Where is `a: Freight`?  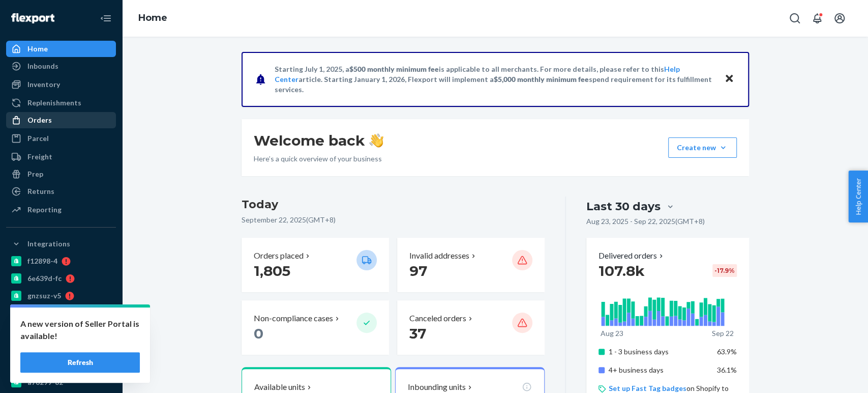 a: Freight is located at coordinates (61, 157).